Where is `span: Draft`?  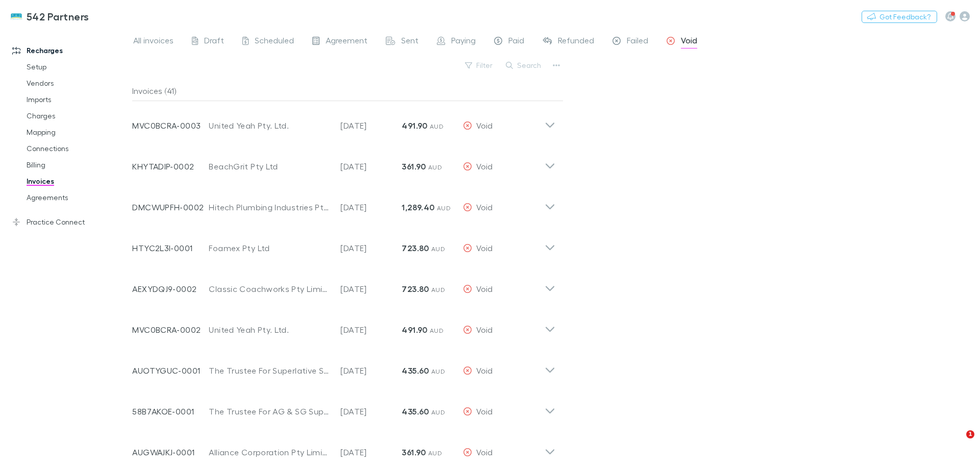 span: Draft is located at coordinates (214, 42).